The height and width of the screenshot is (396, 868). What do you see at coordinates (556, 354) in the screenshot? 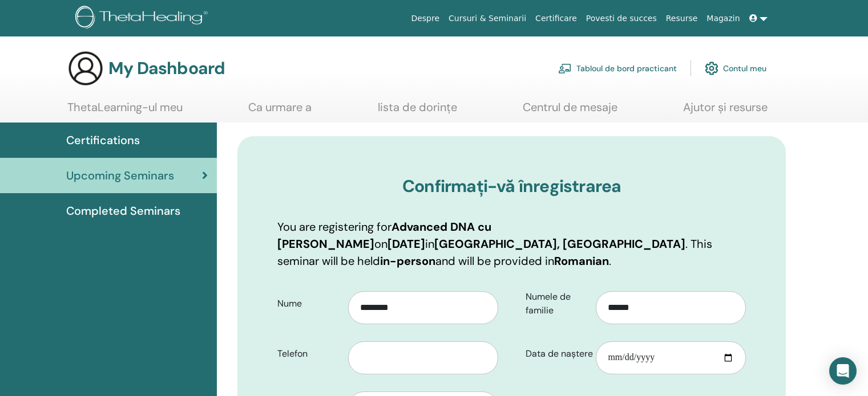
I see `label: Data de naștere` at bounding box center [556, 354].